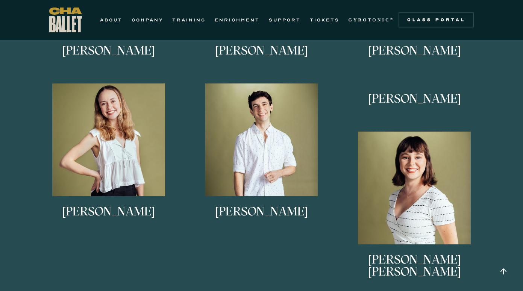  Describe the element at coordinates (147, 20) in the screenshot. I see `a: COMPANY` at that location.